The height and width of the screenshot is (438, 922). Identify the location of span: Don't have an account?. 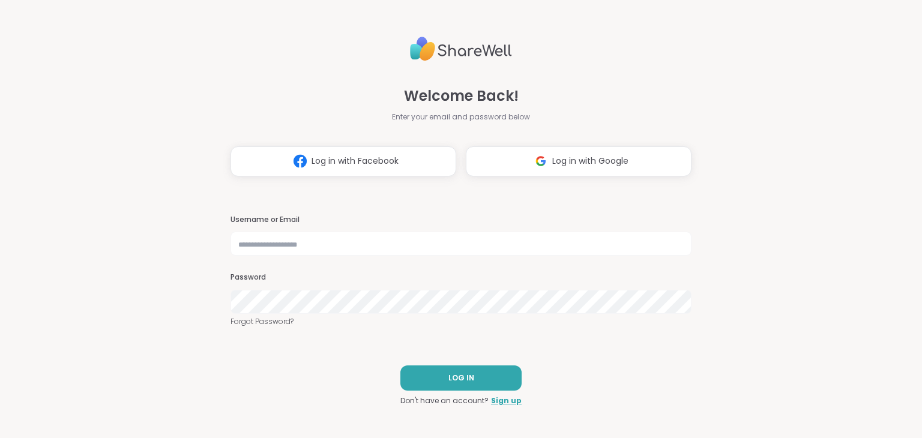
(444, 401).